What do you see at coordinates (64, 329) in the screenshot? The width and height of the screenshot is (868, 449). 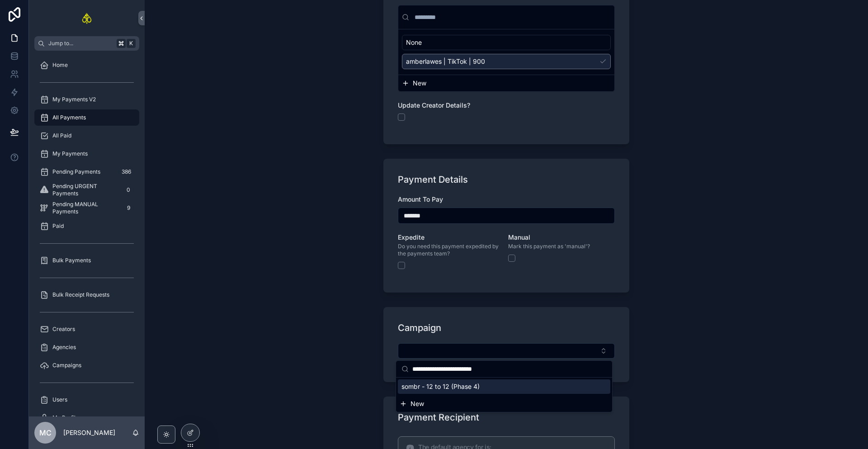 I see `span: Creators` at bounding box center [64, 329].